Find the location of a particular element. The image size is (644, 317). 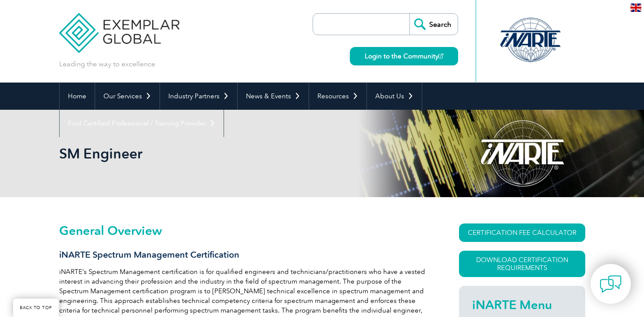

a: Home is located at coordinates (77, 96).